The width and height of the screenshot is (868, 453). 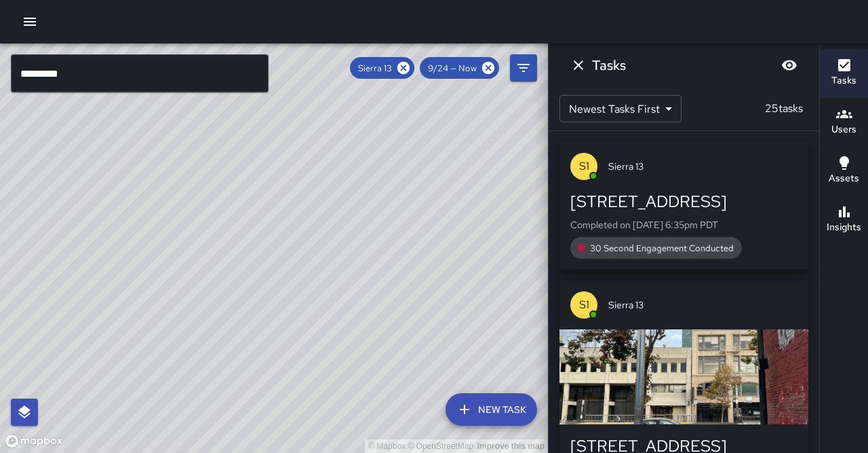 What do you see at coordinates (491, 409) in the screenshot?
I see `button: New Task` at bounding box center [491, 409].